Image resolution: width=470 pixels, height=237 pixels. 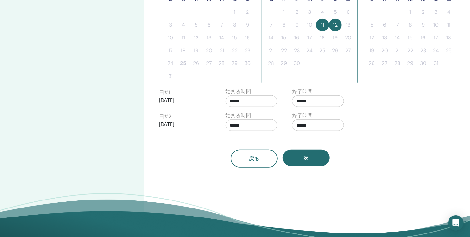 What do you see at coordinates (164, 93) in the screenshot?
I see `label: 日 # 1` at bounding box center [164, 93].